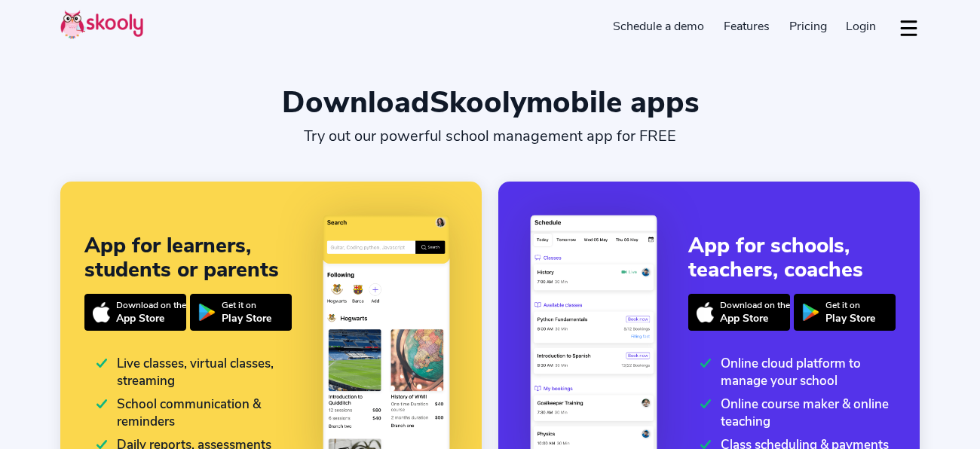 Image resolution: width=980 pixels, height=449 pixels. Describe the element at coordinates (478, 102) in the screenshot. I see `span: Skooly` at that location.